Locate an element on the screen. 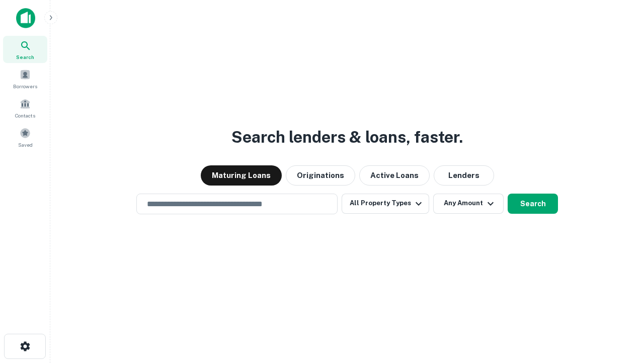  img: capitalize-icon.png is located at coordinates (26, 18).